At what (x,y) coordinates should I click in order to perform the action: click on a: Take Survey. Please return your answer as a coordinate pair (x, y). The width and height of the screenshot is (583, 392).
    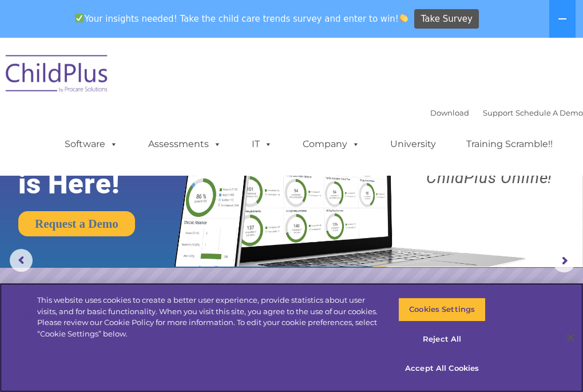
    Looking at the image, I should click on (446, 19).